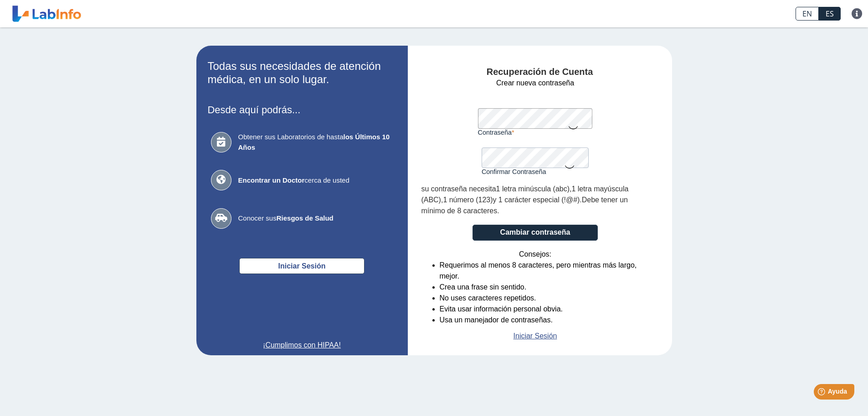 The width and height of the screenshot is (868, 416). Describe the element at coordinates (467, 199) in the screenshot. I see `span: 1 número (123)` at that location.